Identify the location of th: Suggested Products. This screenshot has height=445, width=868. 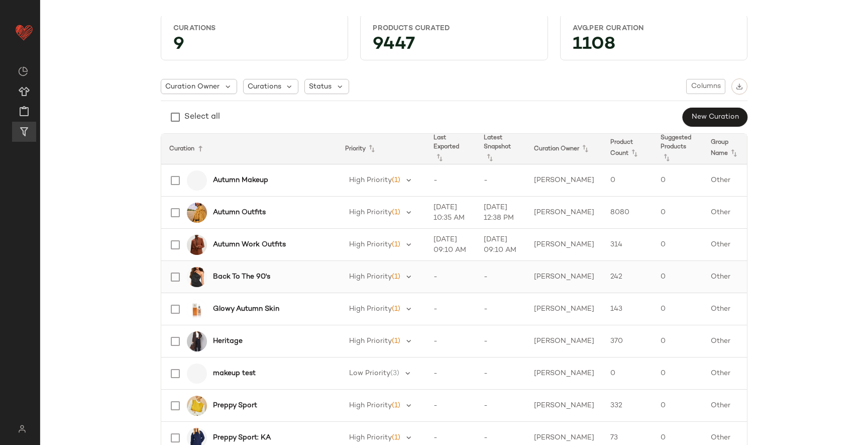
(678, 149).